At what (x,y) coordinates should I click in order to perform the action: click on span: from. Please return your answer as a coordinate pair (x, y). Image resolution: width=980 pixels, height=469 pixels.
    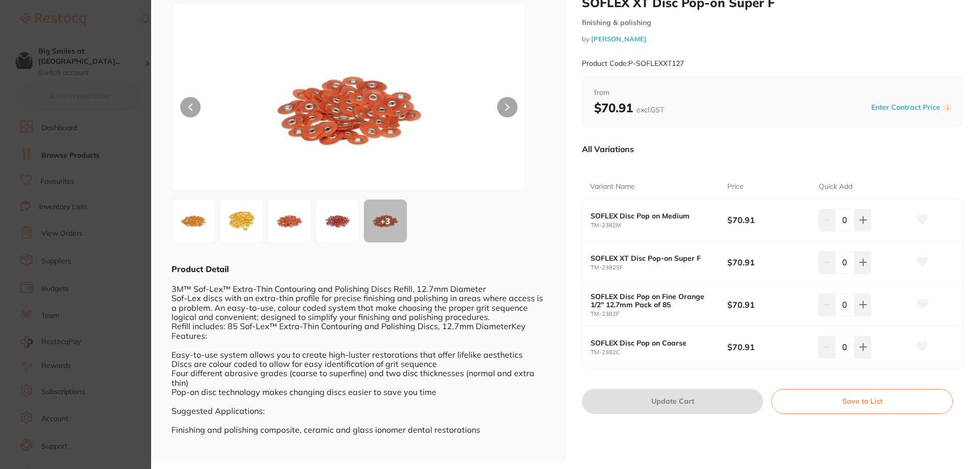
    Looking at the image, I should click on (773, 93).